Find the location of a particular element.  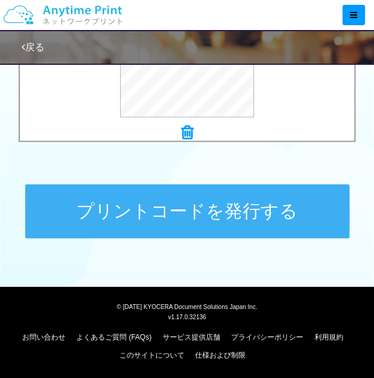

a: よくあるご質問 (FAQs) is located at coordinates (113, 336).